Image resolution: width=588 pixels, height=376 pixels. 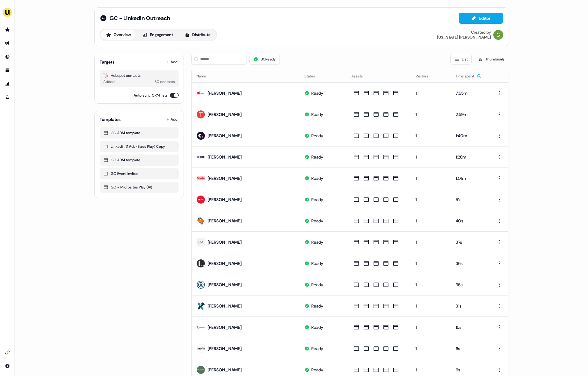 I want to click on a: Go to attribution, so click(x=8, y=84).